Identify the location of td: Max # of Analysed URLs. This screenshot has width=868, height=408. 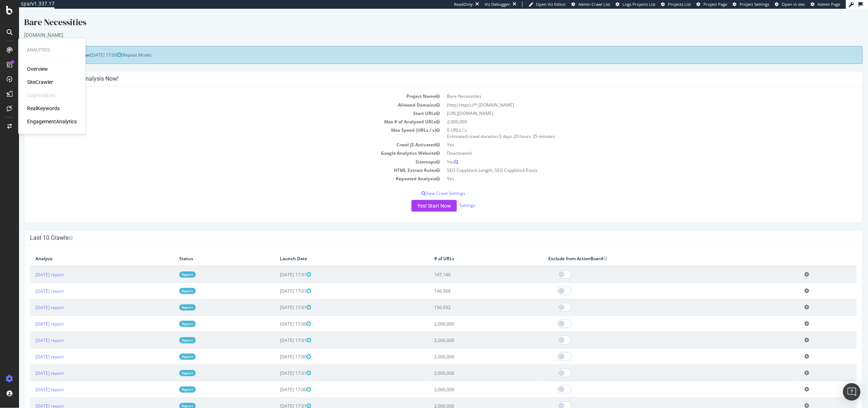
(218, 113).